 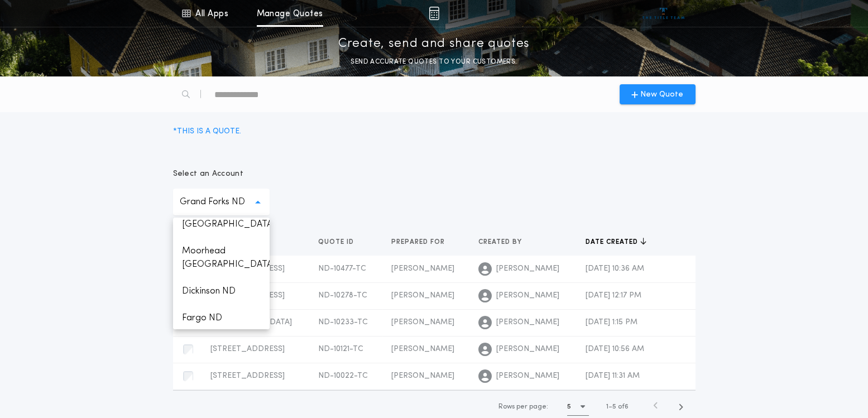 What do you see at coordinates (207, 132) in the screenshot?
I see `div: * THIS IS A QUOTE.` at bounding box center [207, 132].